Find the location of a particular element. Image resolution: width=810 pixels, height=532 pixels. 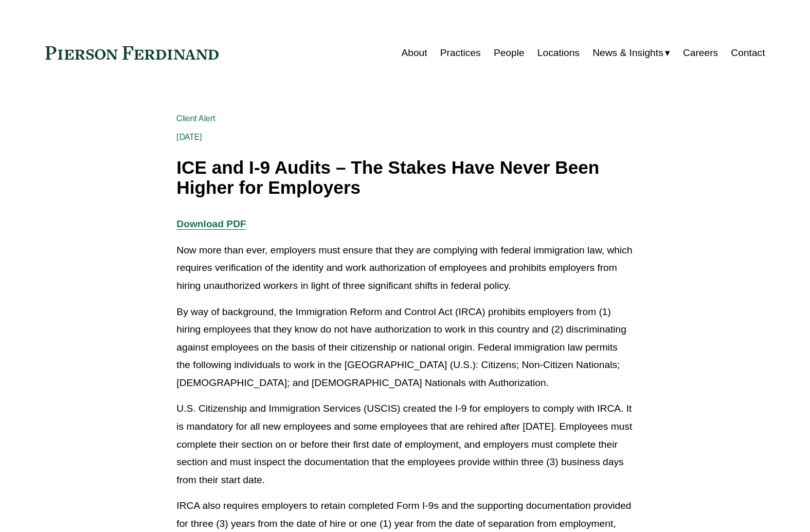

a: Practices is located at coordinates (460, 53).